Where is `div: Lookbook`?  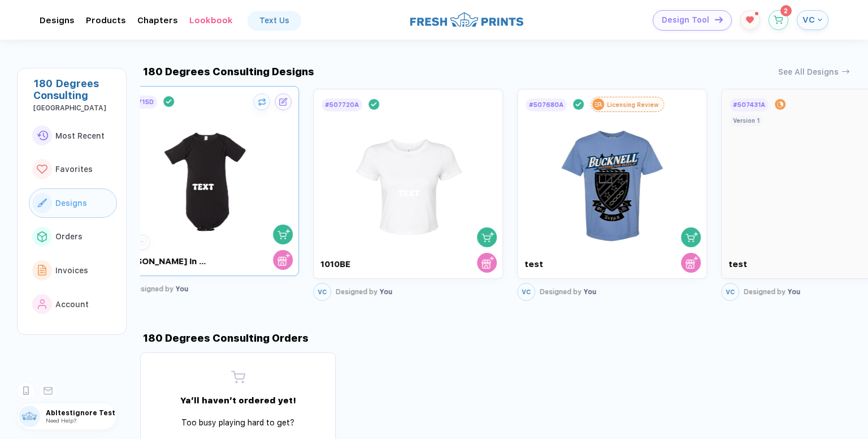
div: Lookbook is located at coordinates (211, 20).